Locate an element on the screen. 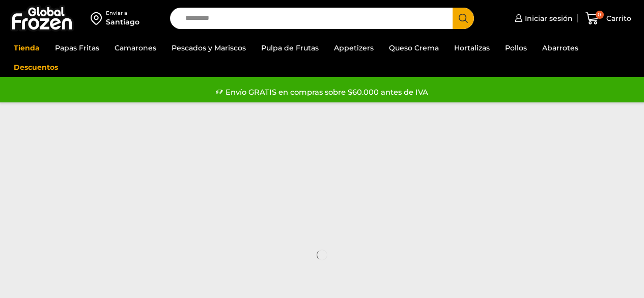 Image resolution: width=644 pixels, height=298 pixels. a: 0 Carrito is located at coordinates (608, 18).